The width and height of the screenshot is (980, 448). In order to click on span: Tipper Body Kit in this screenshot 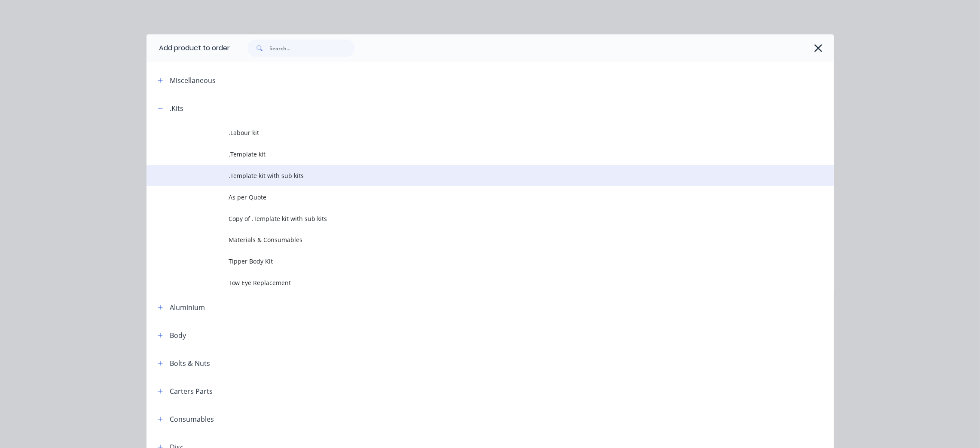, I will do `click(470, 261)`.